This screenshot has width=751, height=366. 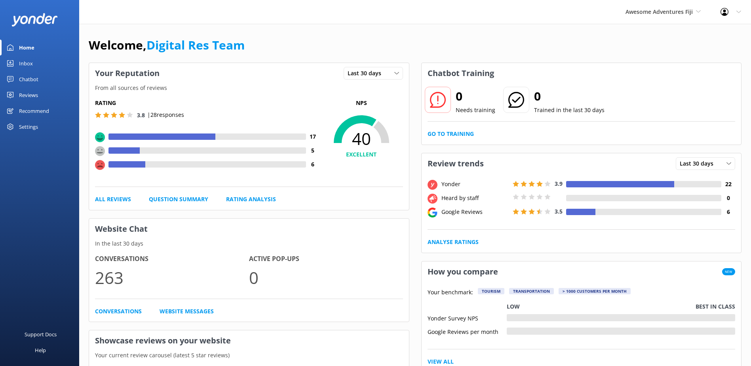 What do you see at coordinates (559, 211) in the screenshot?
I see `span: 3.5` at bounding box center [559, 211].